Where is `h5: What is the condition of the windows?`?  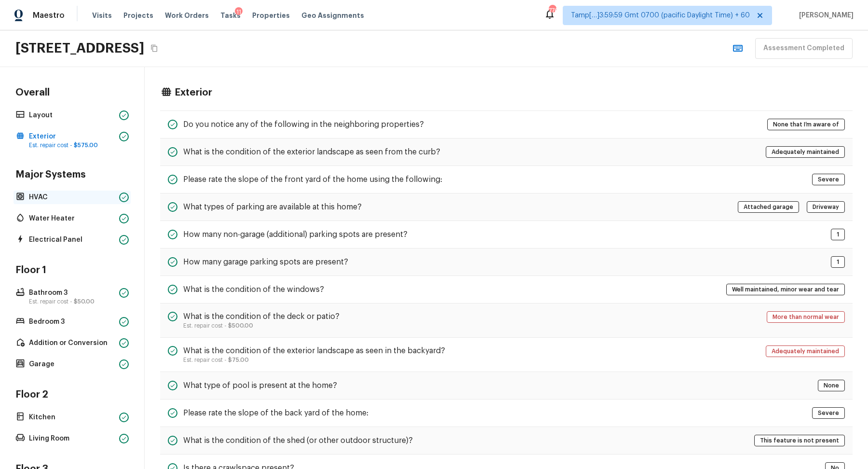
h5: What is the condition of the windows? is located at coordinates (254, 289).